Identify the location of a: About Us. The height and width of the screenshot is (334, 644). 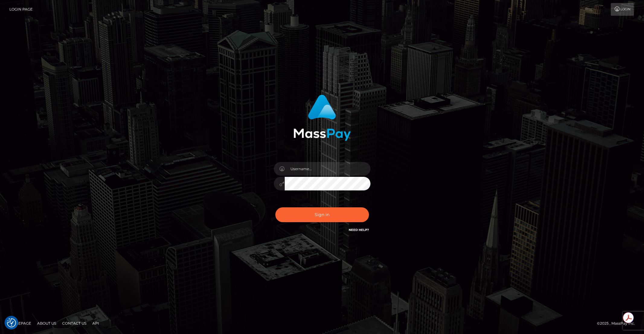
(46, 323).